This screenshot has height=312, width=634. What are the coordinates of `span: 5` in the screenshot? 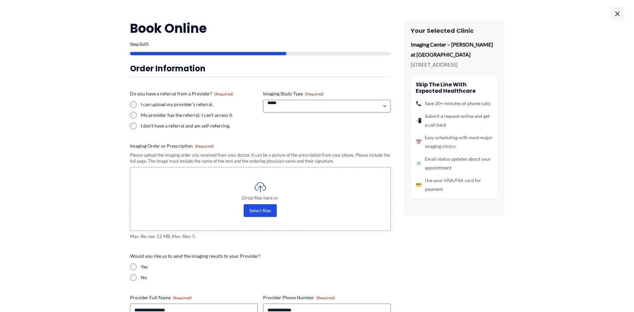 It's located at (147, 44).